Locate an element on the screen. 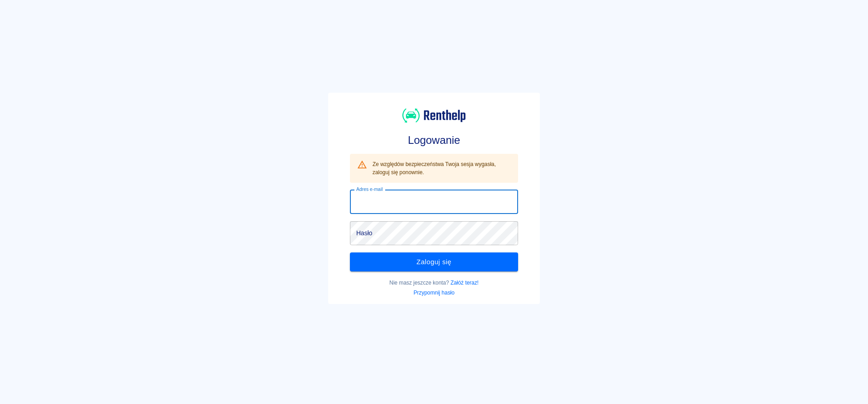  label: Adres e-mail is located at coordinates (369, 189).